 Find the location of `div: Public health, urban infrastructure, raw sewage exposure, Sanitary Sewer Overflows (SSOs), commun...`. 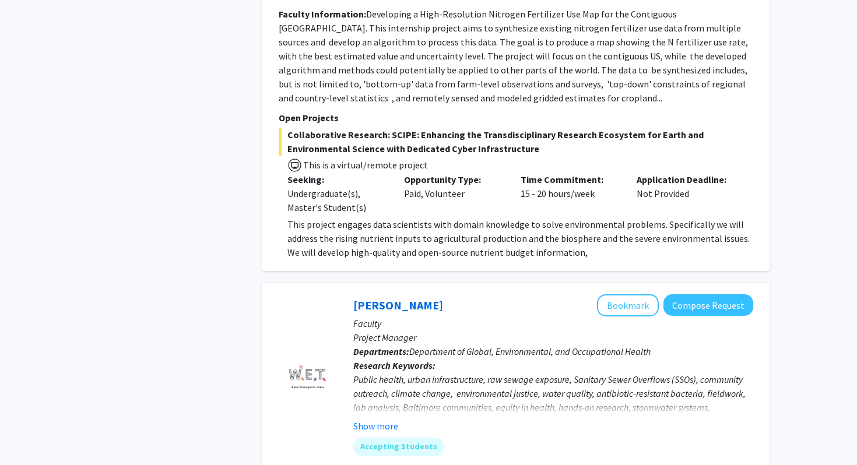

div: Public health, urban infrastructure, raw sewage exposure, Sanitary Sewer Overflows (SSOs), commun... is located at coordinates (553, 400).